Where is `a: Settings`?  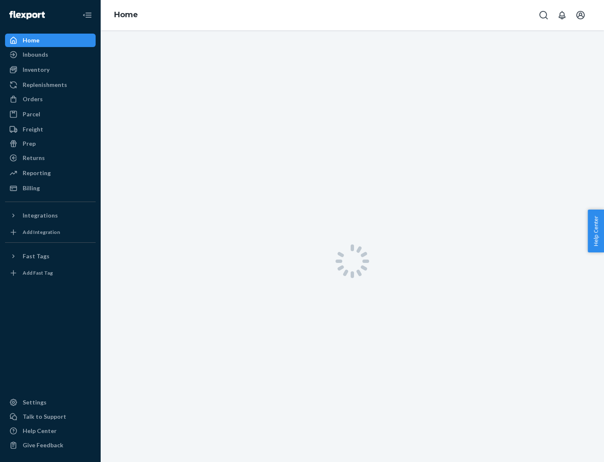
a: Settings is located at coordinates (50, 402).